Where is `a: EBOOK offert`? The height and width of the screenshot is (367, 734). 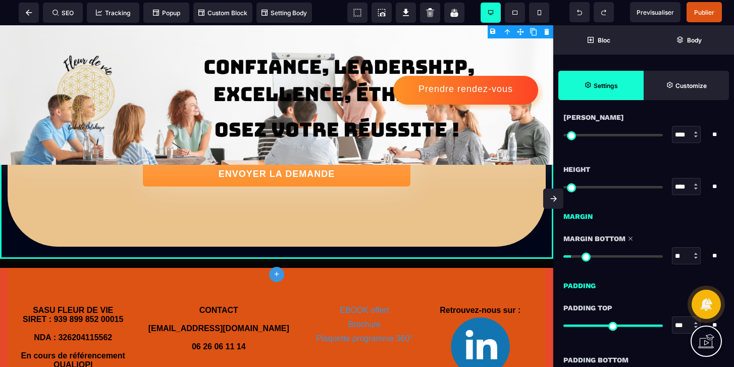 a: EBOOK offert is located at coordinates (364, 284).